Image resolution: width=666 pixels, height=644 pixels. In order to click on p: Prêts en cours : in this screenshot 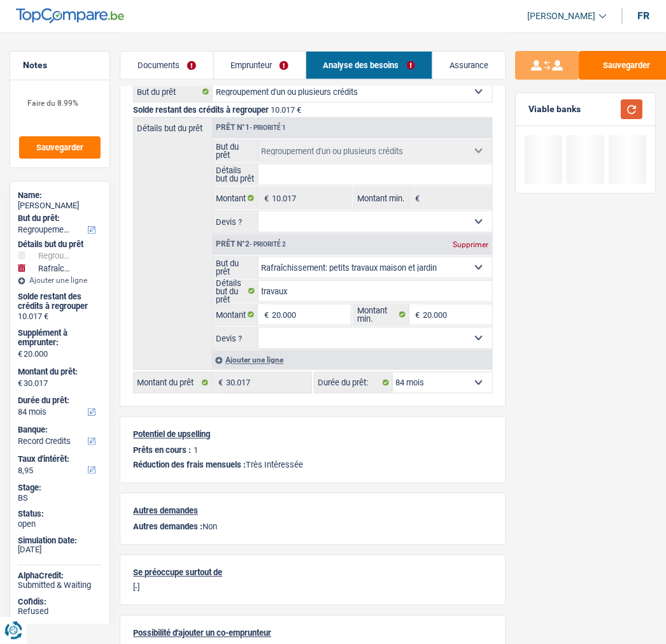, I will do `click(162, 450)`.